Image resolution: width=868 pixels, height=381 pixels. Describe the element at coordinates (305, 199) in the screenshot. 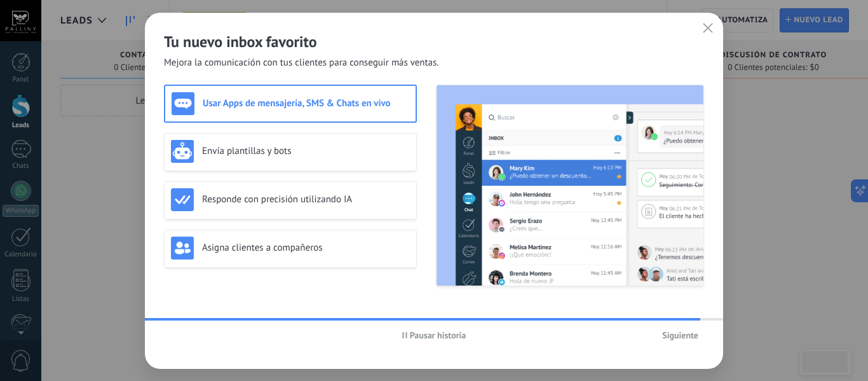

I see `h3: Responde con precisión utilizando IA` at that location.